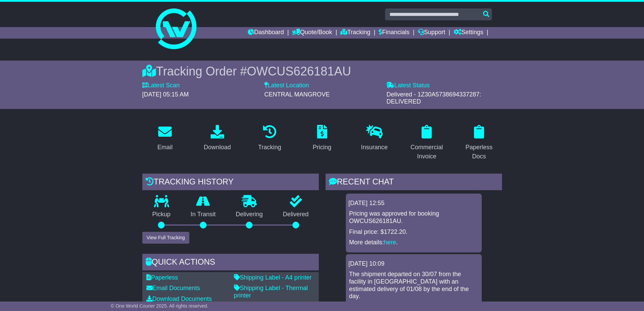 Image resolution: width=644 pixels, height=311 pixels. I want to click on a: Settings, so click(468, 33).